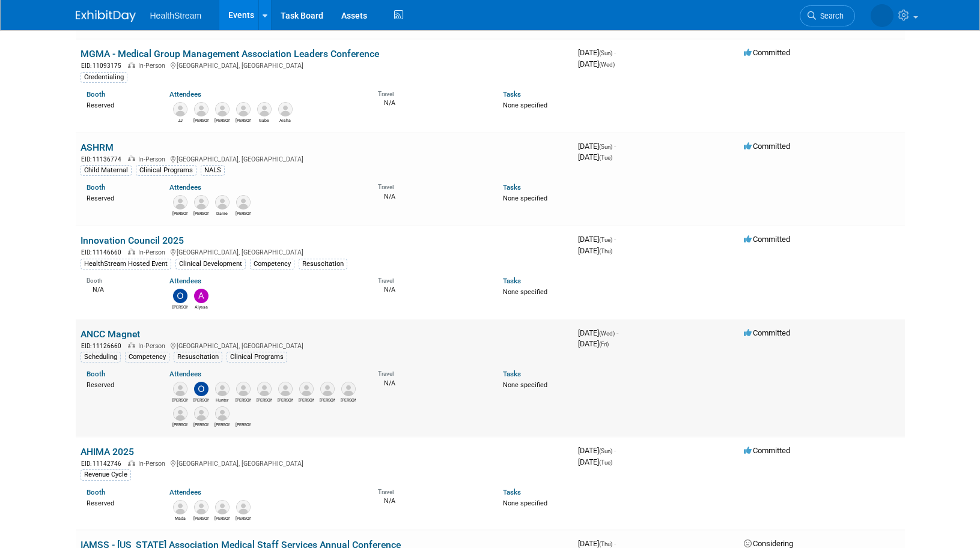 This screenshot has width=980, height=548. I want to click on img: Gregg Knorn, so click(222, 413).